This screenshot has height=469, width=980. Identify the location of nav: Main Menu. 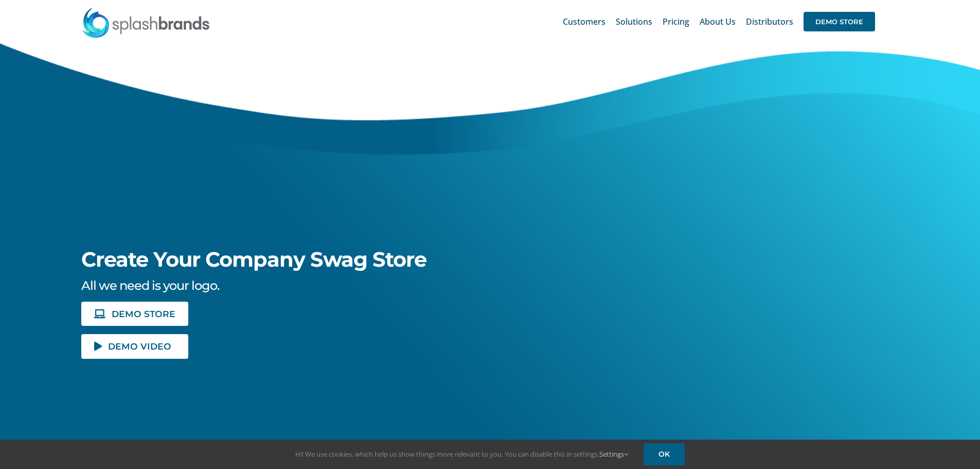
(719, 21).